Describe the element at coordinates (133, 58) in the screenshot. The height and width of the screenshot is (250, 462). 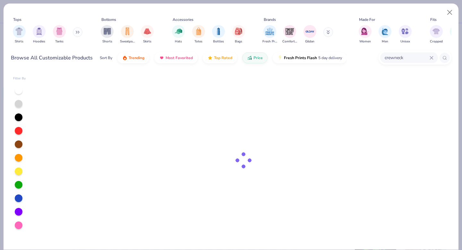
I see `button: Trending` at that location.